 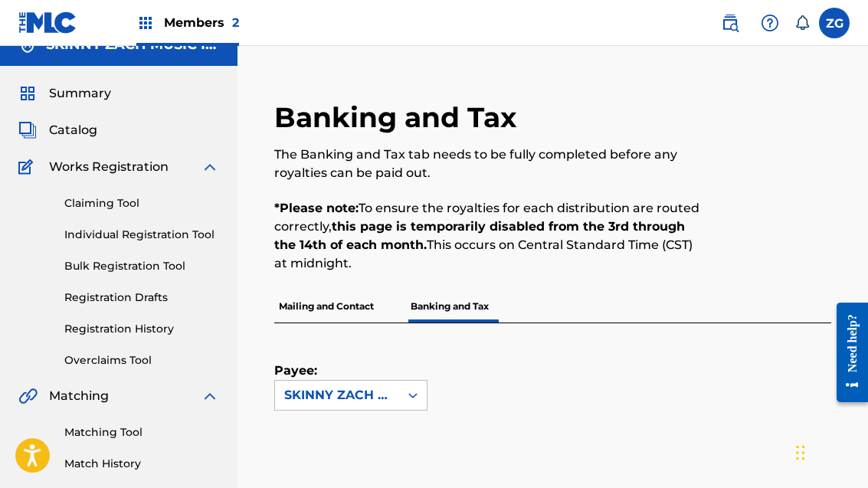 I want to click on p: The Banking and Tax tab needs to be fully completed before any royalties can be paid out., so click(x=489, y=164).